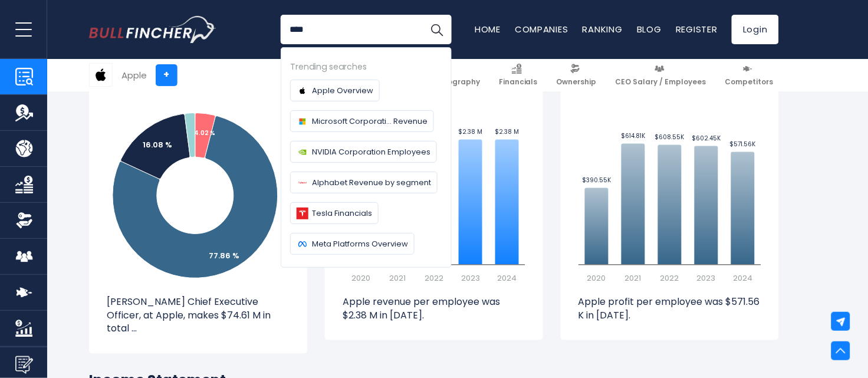  I want to click on img: AAPL logo, so click(101, 75).